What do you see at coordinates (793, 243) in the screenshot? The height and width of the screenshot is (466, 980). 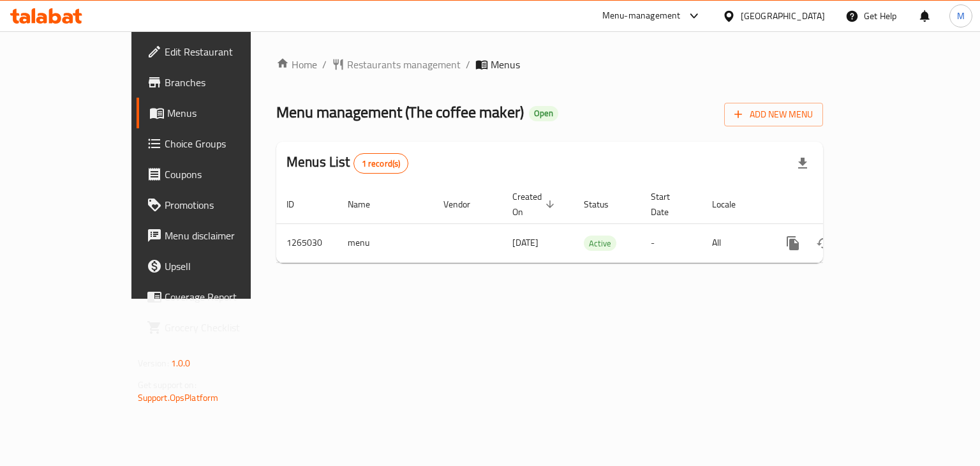 I see `button: more` at bounding box center [793, 243].